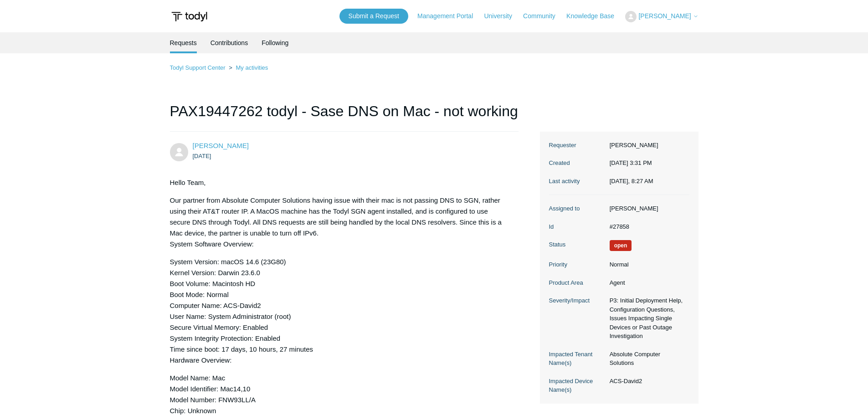  I want to click on a: Submit a Request, so click(374, 16).